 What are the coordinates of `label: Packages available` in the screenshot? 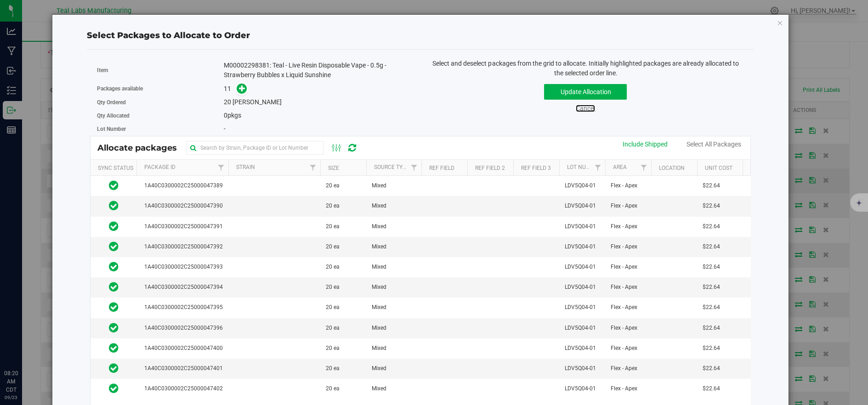 It's located at (160, 88).